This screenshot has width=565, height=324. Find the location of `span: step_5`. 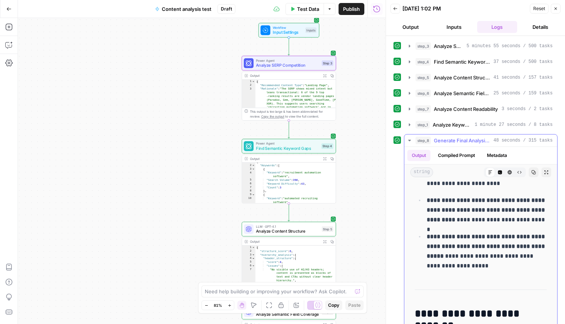

span: step_5 is located at coordinates (423, 77).